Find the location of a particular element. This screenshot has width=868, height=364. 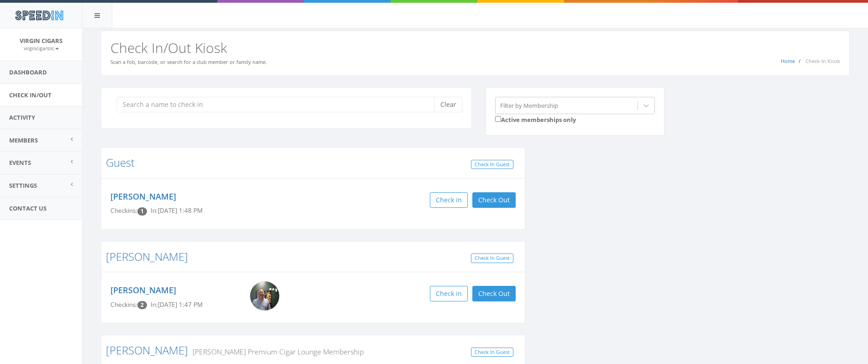

input: Active memberships only is located at coordinates (498, 118).